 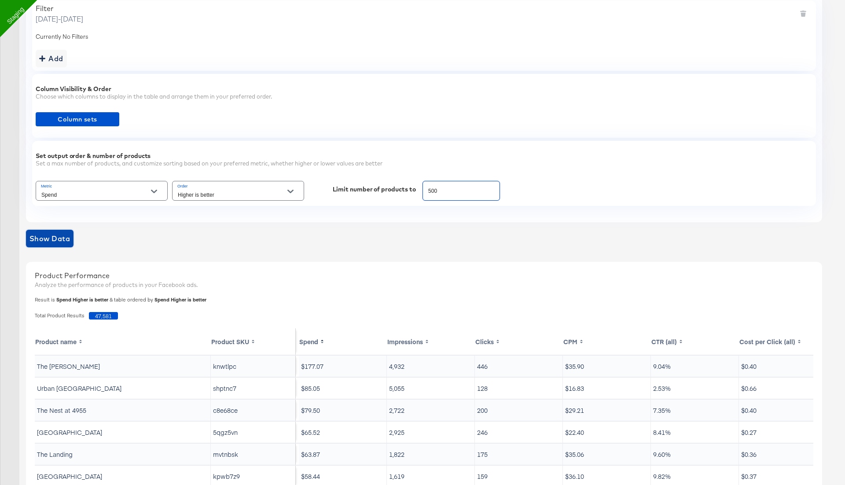 I want to click on td: 4,932, so click(x=431, y=366).